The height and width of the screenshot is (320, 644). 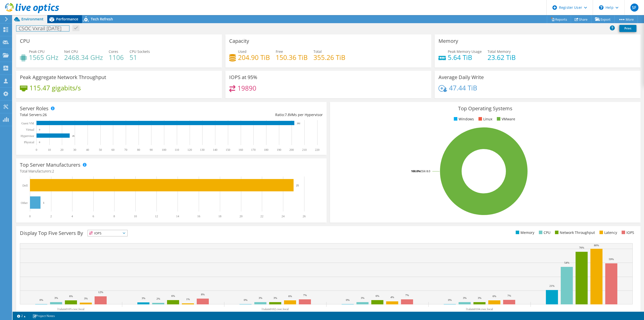 I want to click on span: IOPS, so click(x=107, y=233).